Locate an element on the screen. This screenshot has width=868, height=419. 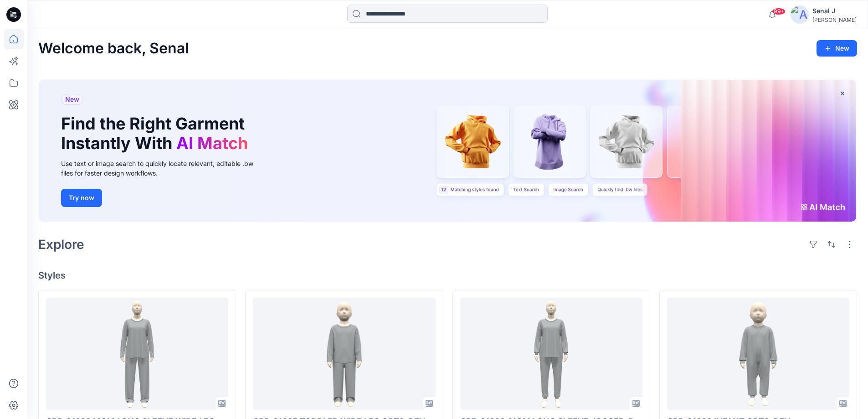
button: Try now is located at coordinates (82, 198).